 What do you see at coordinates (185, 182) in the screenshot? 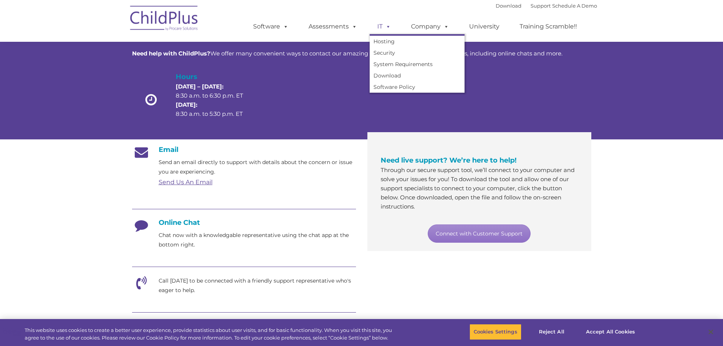
I see `a: Send Us An Email` at bounding box center [185, 182].